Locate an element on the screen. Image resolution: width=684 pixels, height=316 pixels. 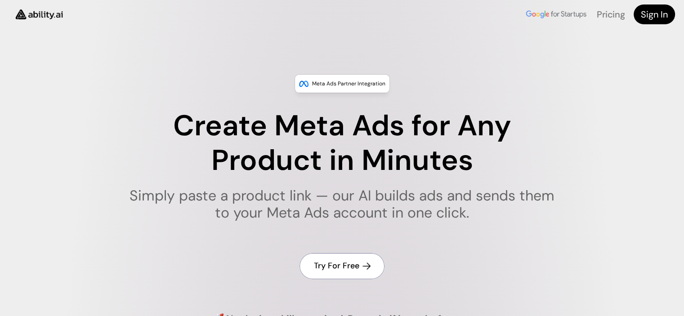
h1: Create Meta Ads for Any Product in Minutes is located at coordinates (342, 143).